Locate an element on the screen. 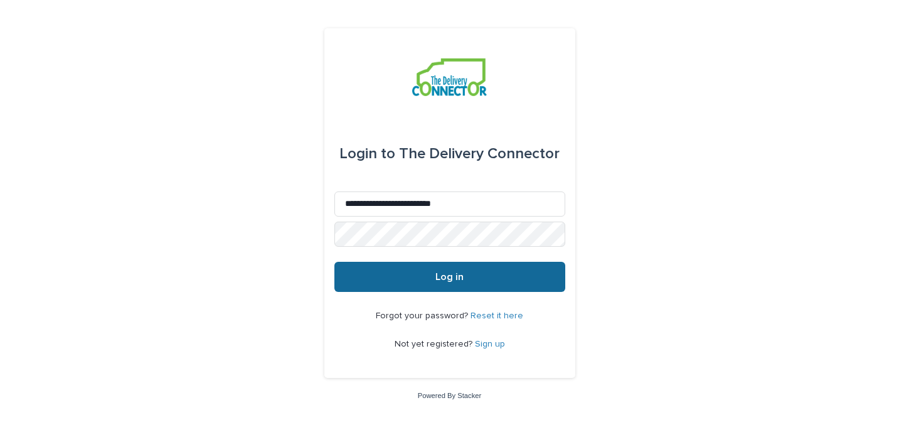 The height and width of the screenshot is (442, 899). img: aCWQmA6OSGG0Kwt8cj3c is located at coordinates (449, 77).